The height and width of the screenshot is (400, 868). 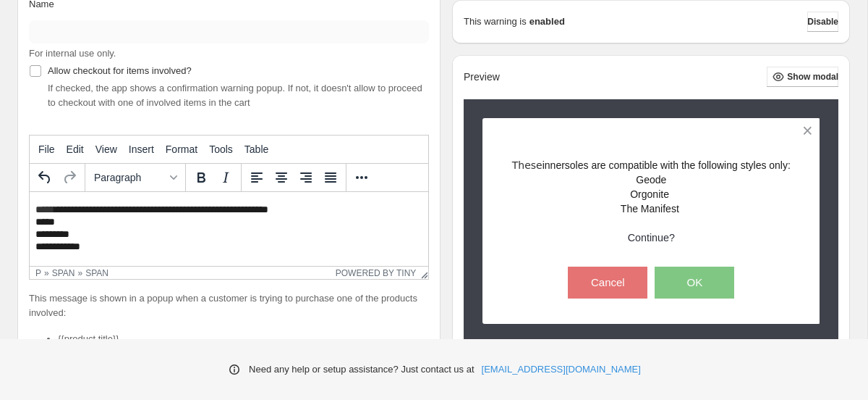 What do you see at coordinates (547, 22) in the screenshot?
I see `strong: enabled` at bounding box center [547, 22].